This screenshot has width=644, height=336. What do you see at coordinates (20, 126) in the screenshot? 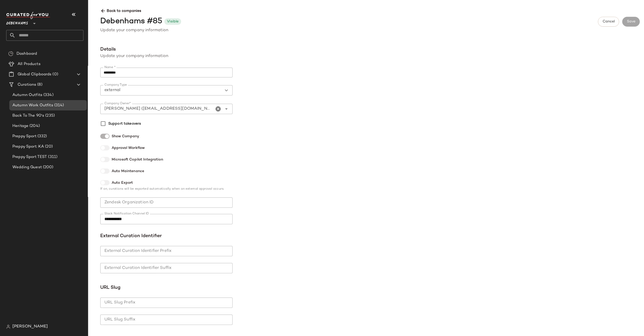
I see `span: Heritage` at bounding box center [20, 126].